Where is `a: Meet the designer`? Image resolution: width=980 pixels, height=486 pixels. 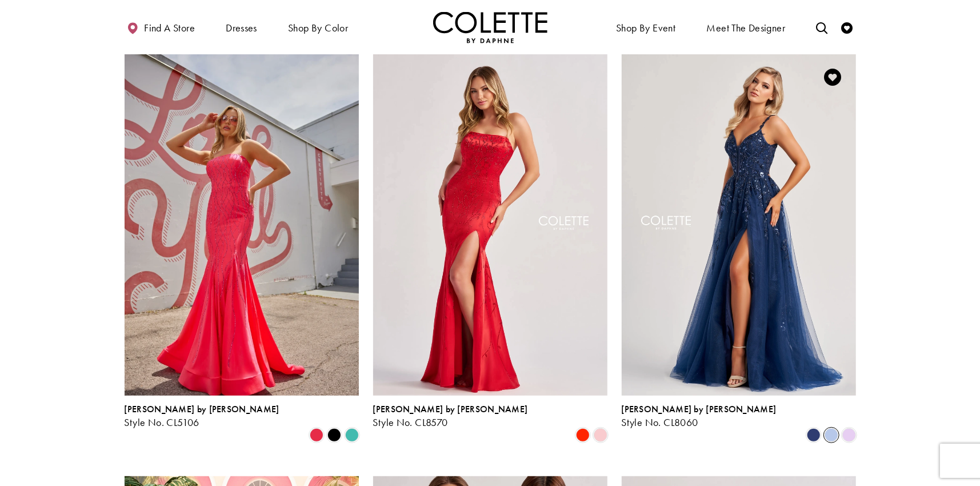 a: Meet the designer is located at coordinates (747, 27).